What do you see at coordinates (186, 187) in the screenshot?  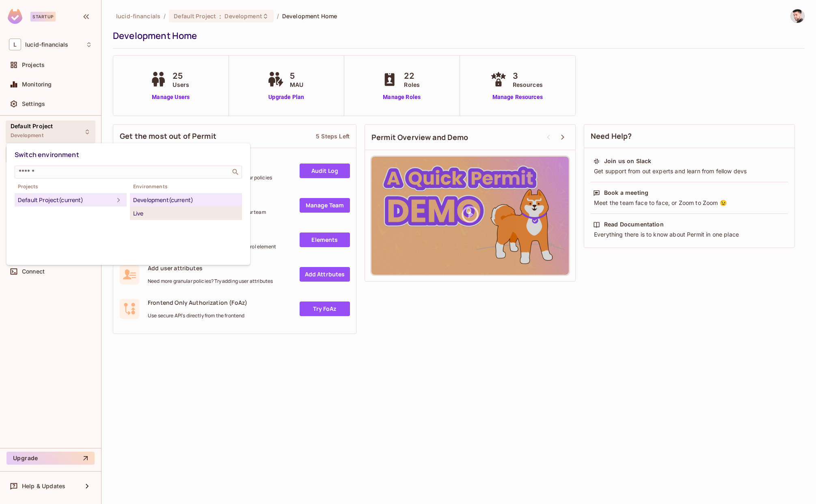 I see `span: Environments` at bounding box center [186, 187].